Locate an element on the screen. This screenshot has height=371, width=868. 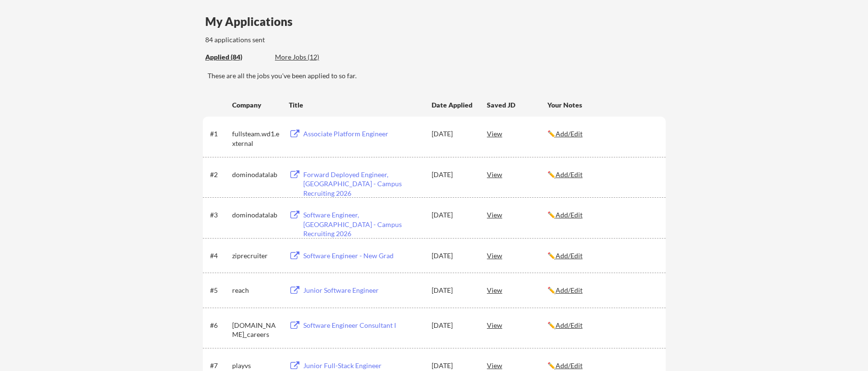
div: #4 is located at coordinates (219, 256).